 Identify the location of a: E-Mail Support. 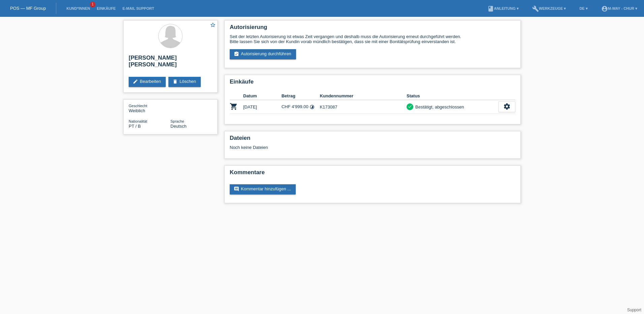
(138, 8).